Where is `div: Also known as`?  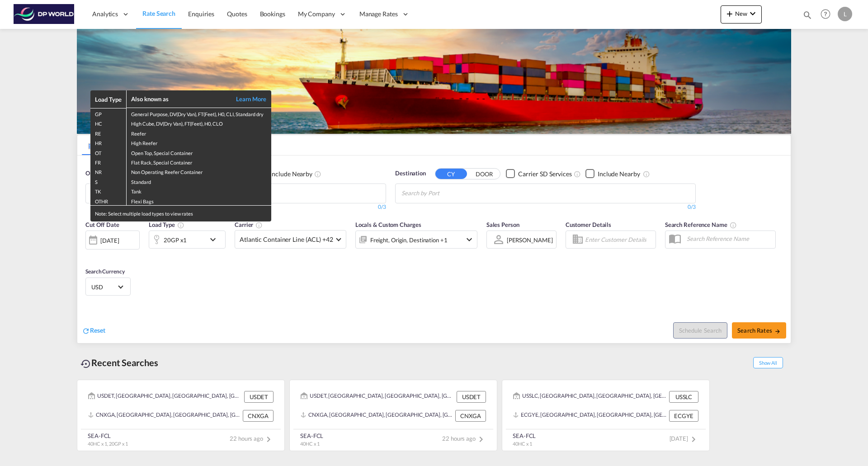
div: Also known as is located at coordinates (179, 99).